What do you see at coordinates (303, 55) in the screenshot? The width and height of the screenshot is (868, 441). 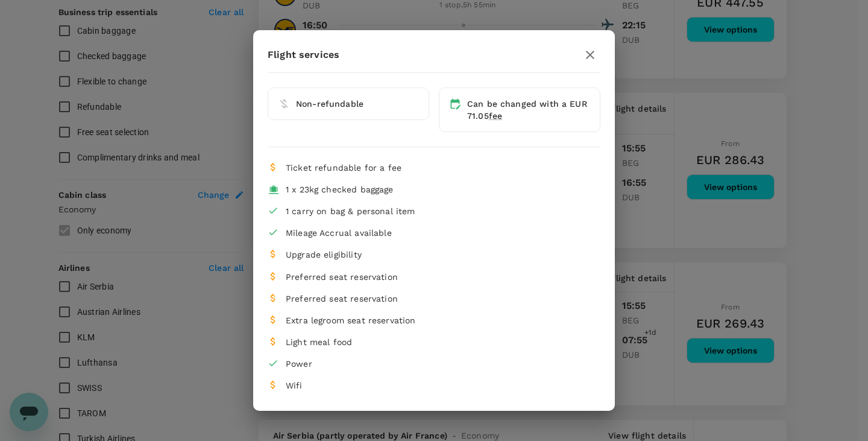 I see `p: Flight services` at bounding box center [303, 55].